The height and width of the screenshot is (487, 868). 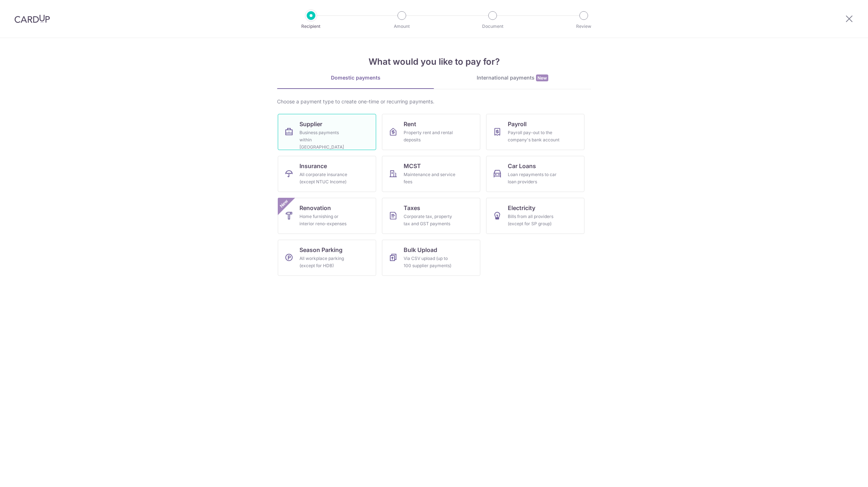 I want to click on div: Payroll pay-out to the company's bank account, so click(x=534, y=136).